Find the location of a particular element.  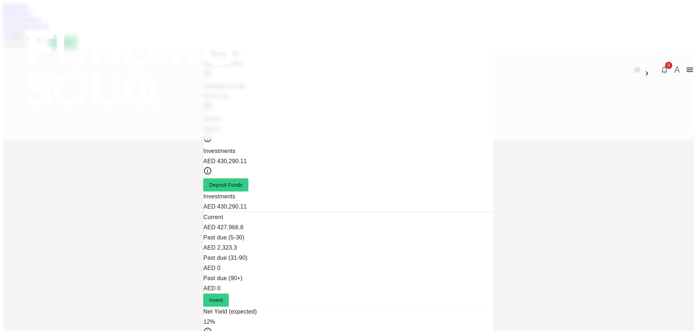

div: AED 2,323.3 is located at coordinates (348, 247).